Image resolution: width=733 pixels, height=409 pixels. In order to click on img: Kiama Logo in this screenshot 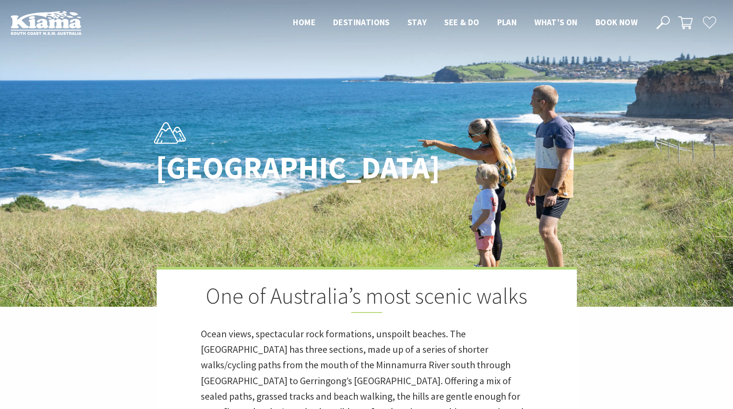, I will do `click(46, 23)`.